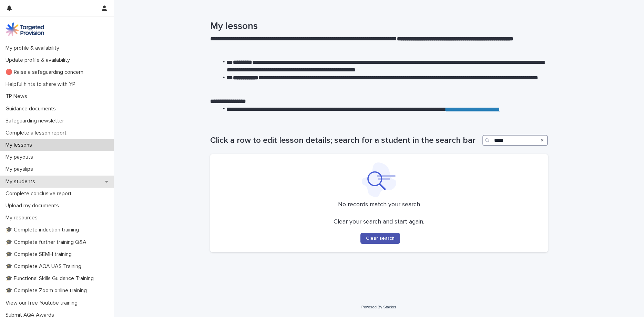 The image size is (644, 317). What do you see at coordinates (42, 303) in the screenshot?
I see `p: View our free Youtube training` at bounding box center [42, 303].